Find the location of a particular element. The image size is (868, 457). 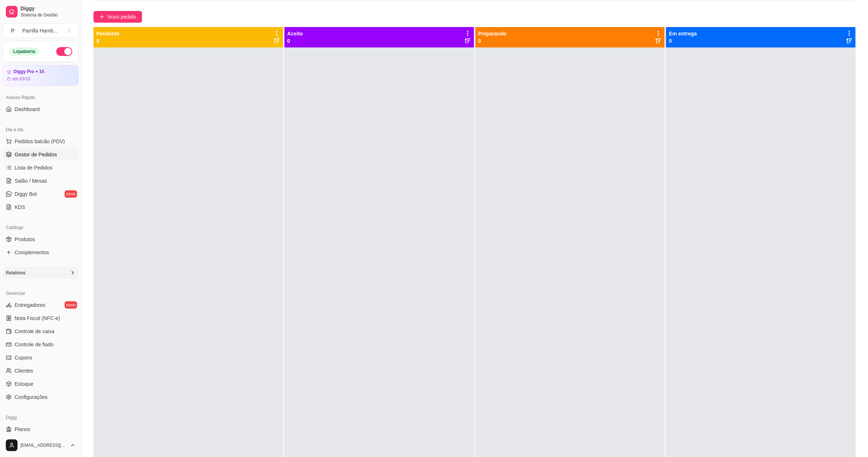

span: Dashboard is located at coordinates (27, 109).